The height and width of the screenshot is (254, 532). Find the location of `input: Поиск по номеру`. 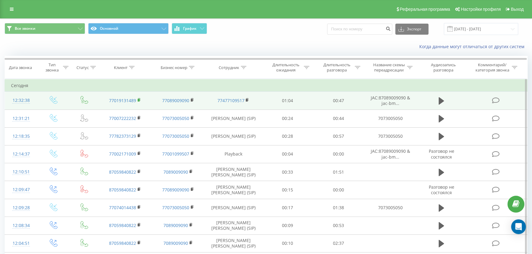

input: Поиск по номеру is located at coordinates (359, 29).